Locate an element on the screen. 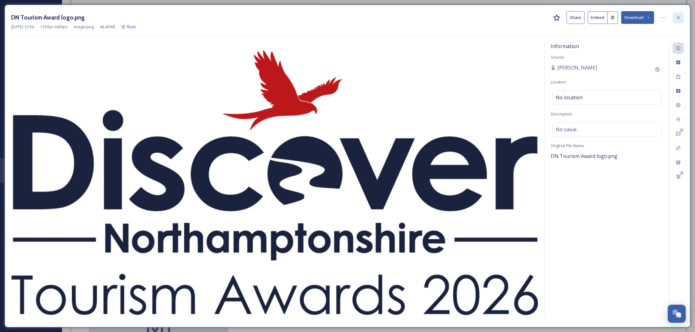  span: Root is located at coordinates (131, 27).